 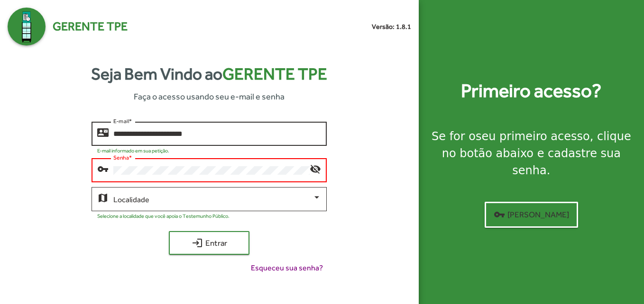 I want to click on mat-hint: E-mail informado em sua petição., so click(x=133, y=151).